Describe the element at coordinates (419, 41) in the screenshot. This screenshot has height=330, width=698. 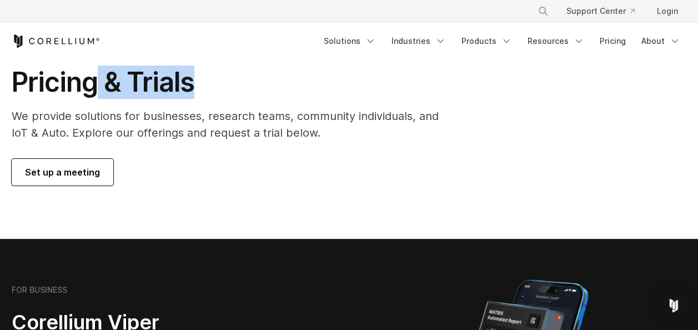
I see `a: Industries` at that location.